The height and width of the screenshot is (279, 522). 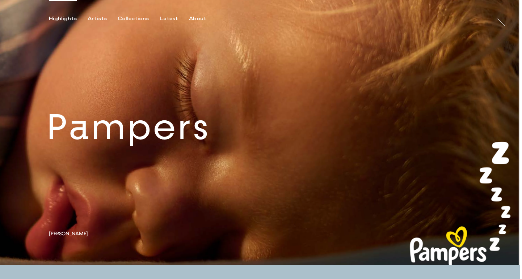 I want to click on div: Latest, so click(x=169, y=19).